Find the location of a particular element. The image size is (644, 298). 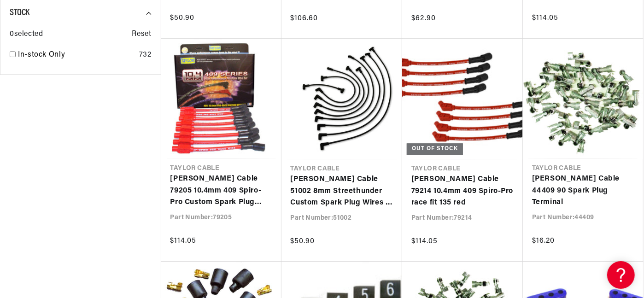

span: Stock is located at coordinates (19, 13).